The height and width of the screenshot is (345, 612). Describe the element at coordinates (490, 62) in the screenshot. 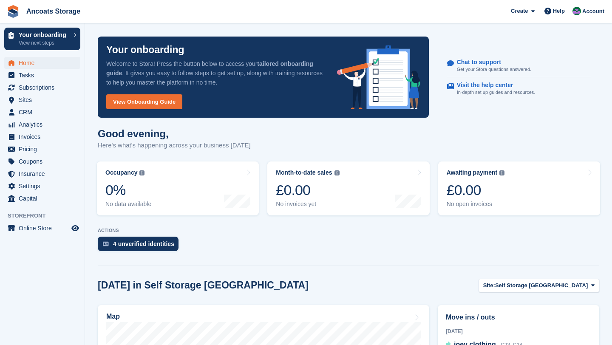

I see `p: Chat to support` at that location.